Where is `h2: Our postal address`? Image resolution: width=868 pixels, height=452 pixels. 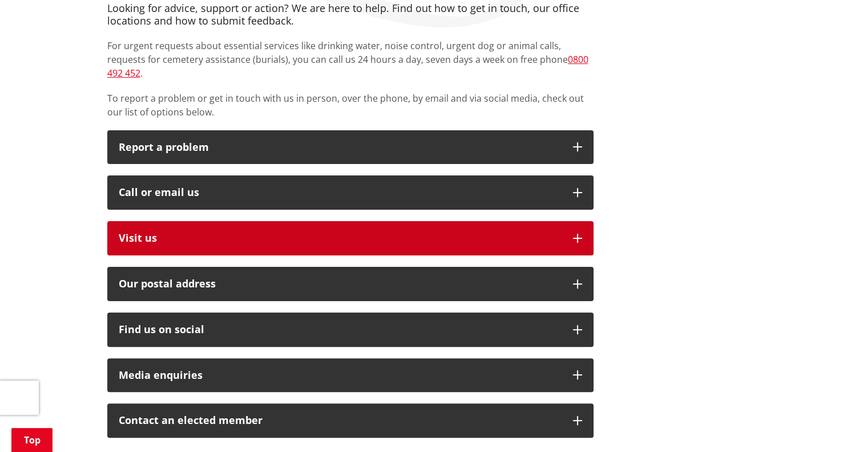 h2: Our postal address is located at coordinates (340, 284).